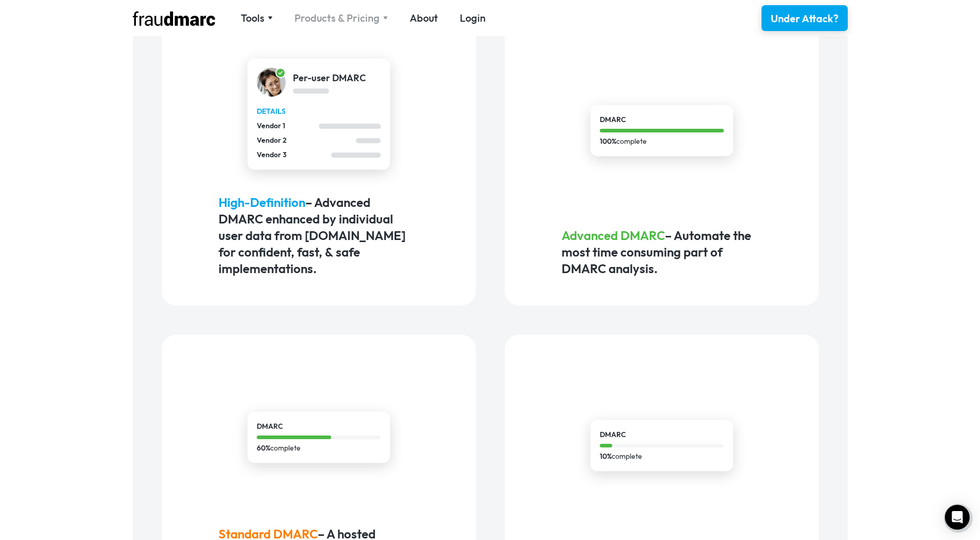  Describe the element at coordinates (958, 517) in the screenshot. I see `div: Open Intercom Messenger` at that location.